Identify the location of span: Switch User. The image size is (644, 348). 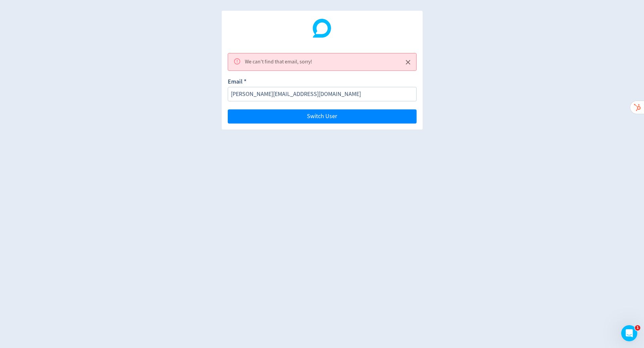
(322, 116).